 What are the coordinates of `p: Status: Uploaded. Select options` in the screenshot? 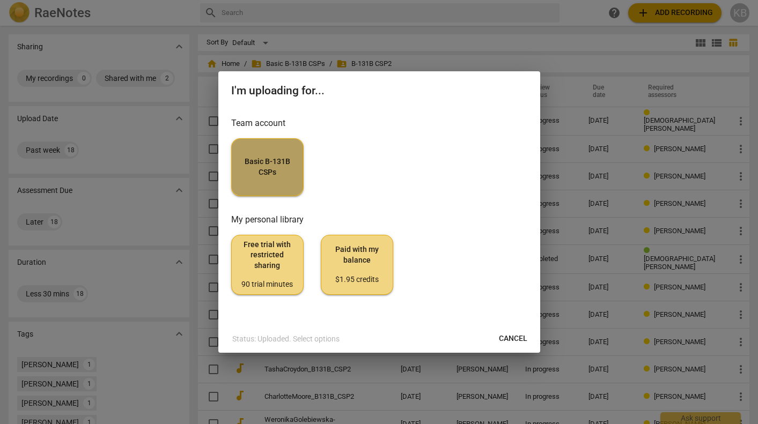 It's located at (286, 339).